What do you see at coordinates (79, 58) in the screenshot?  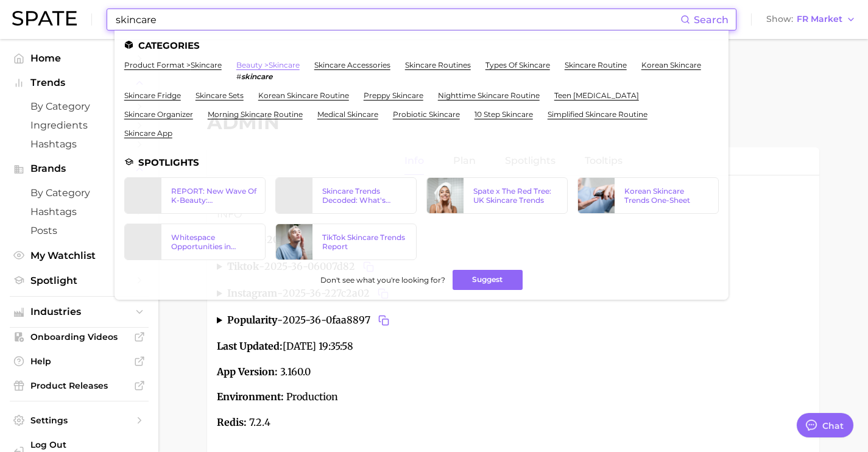 I see `a: Home` at bounding box center [79, 58].